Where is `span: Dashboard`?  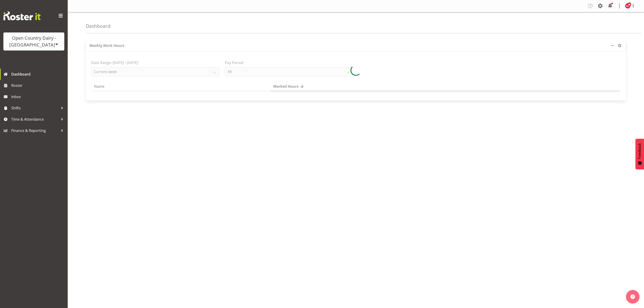 span: Dashboard is located at coordinates (38, 74).